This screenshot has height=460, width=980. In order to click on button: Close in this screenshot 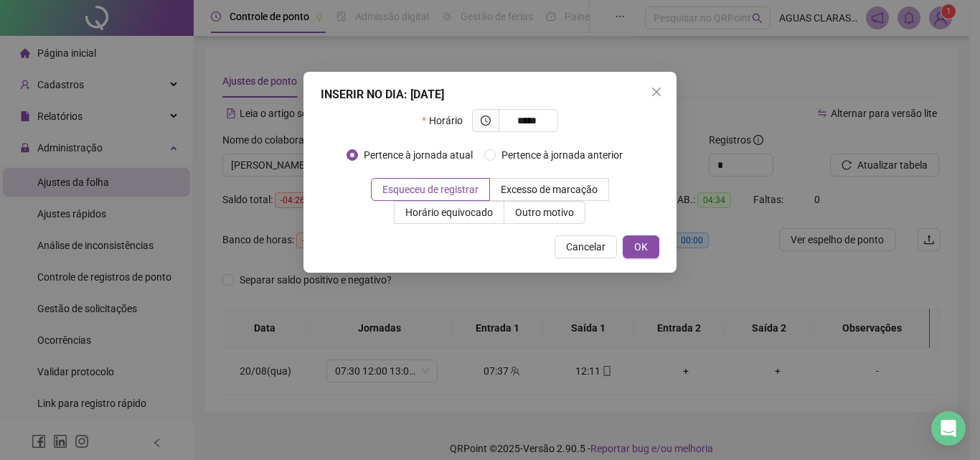, I will do `click(657, 92)`.